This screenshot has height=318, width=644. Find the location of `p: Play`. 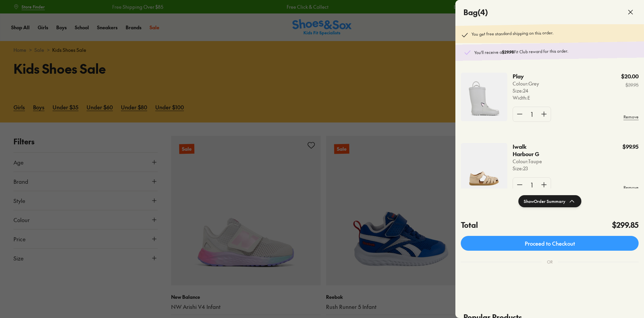

p: Play is located at coordinates (523, 76).